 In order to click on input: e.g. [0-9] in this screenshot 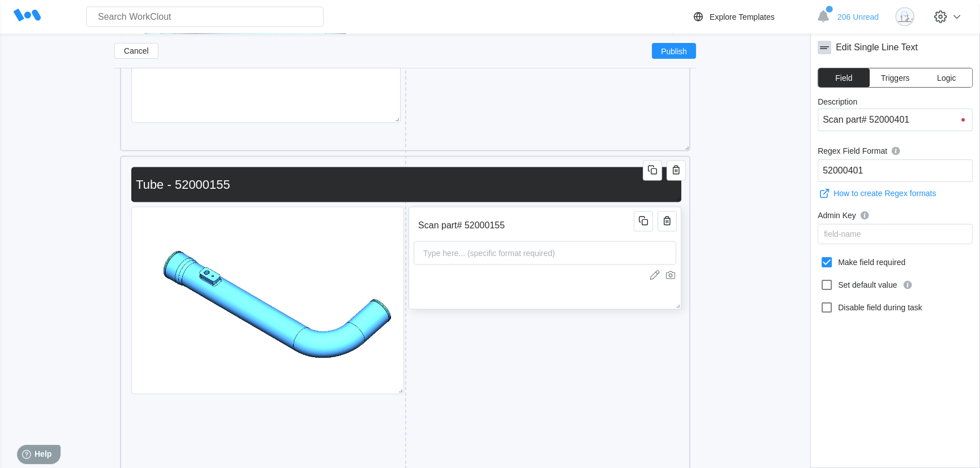, I will do `click(896, 170)`.